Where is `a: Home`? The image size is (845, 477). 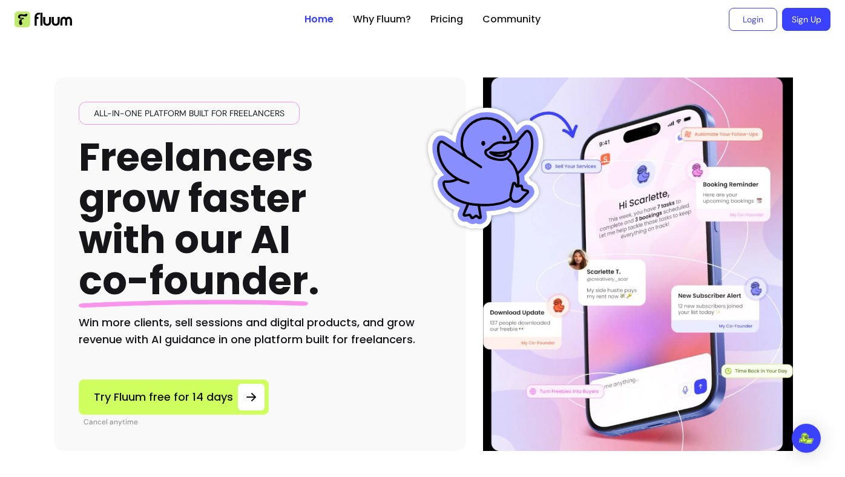
a: Home is located at coordinates (319, 19).